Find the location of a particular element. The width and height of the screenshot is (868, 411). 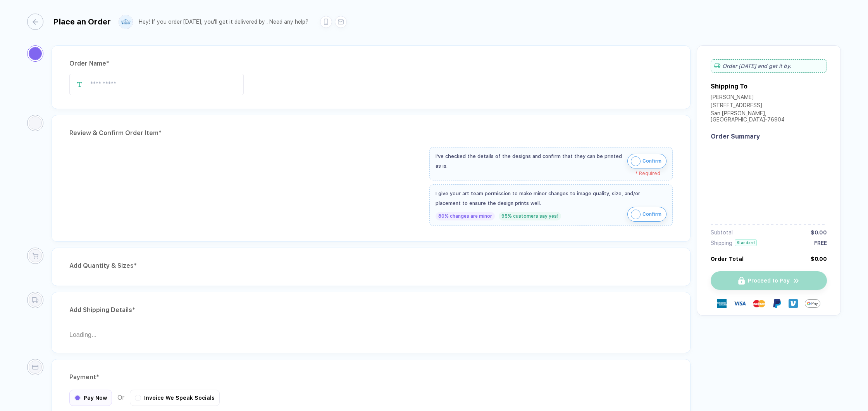

div: Place an Order is located at coordinates (82, 21).